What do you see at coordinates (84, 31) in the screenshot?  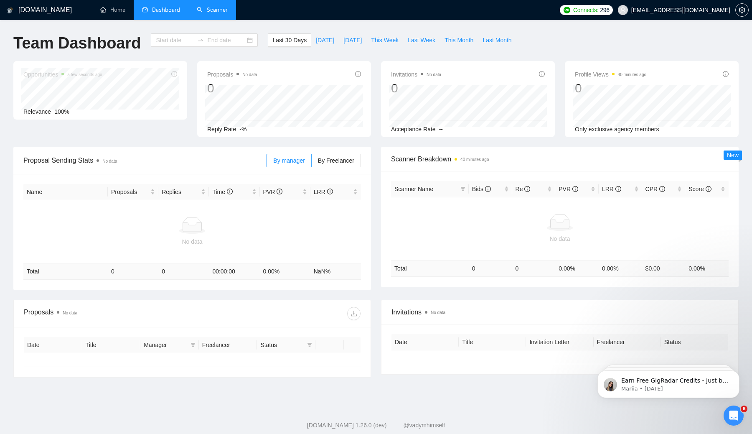 I see `div: message notification from Mariia, 4d ago. Earn Free GigRadar Credits - Just by Sharing Your Story...` at bounding box center [84, 31].